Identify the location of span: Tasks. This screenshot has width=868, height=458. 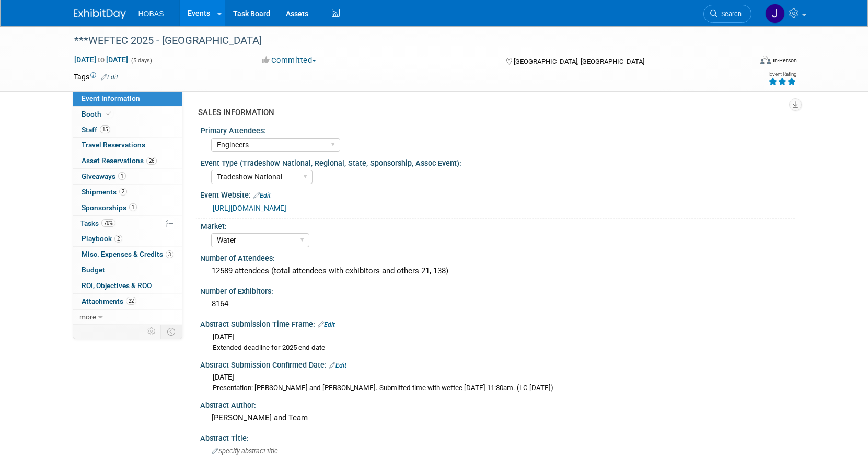
(97, 223).